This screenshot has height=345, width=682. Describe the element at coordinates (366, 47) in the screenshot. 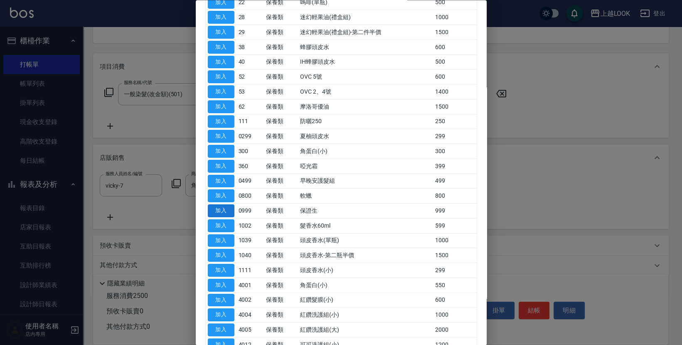

I see `td: 蜂膠頭皮水` at that location.